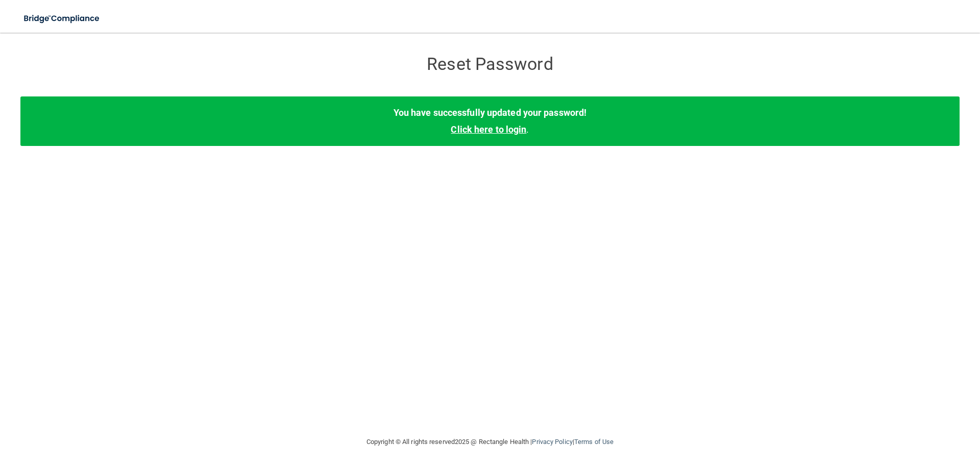 This screenshot has width=980, height=469. Describe the element at coordinates (551, 441) in the screenshot. I see `a: Privacy Policy` at that location.